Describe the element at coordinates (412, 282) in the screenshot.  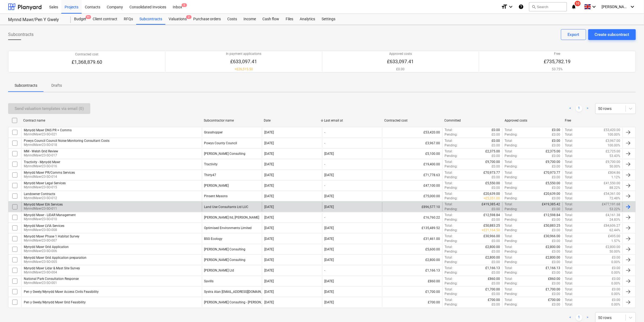
I see `div: £860.00` at that location.